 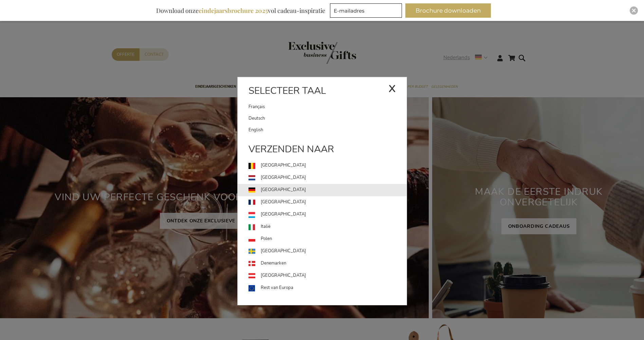 I want to click on div: Close, so click(x=634, y=10).